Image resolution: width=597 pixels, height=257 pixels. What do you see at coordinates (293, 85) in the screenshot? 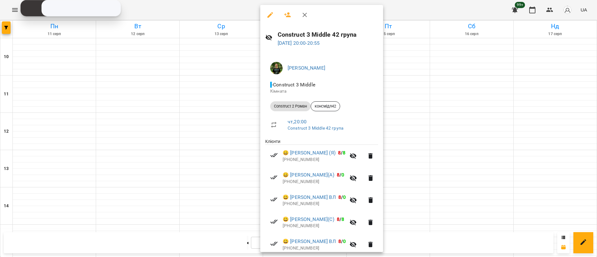
I see `span: - Construct 3 Middle` at bounding box center [293, 85].